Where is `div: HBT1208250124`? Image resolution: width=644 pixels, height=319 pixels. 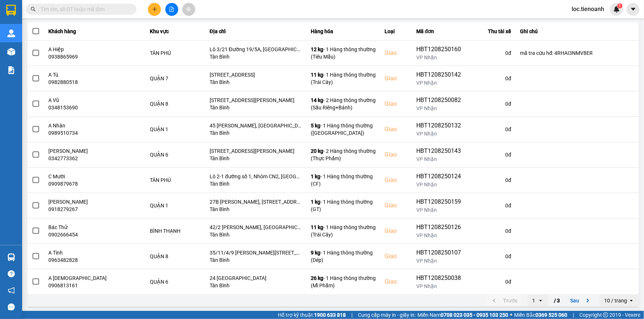 div: HBT1208250124 is located at coordinates (440, 177).